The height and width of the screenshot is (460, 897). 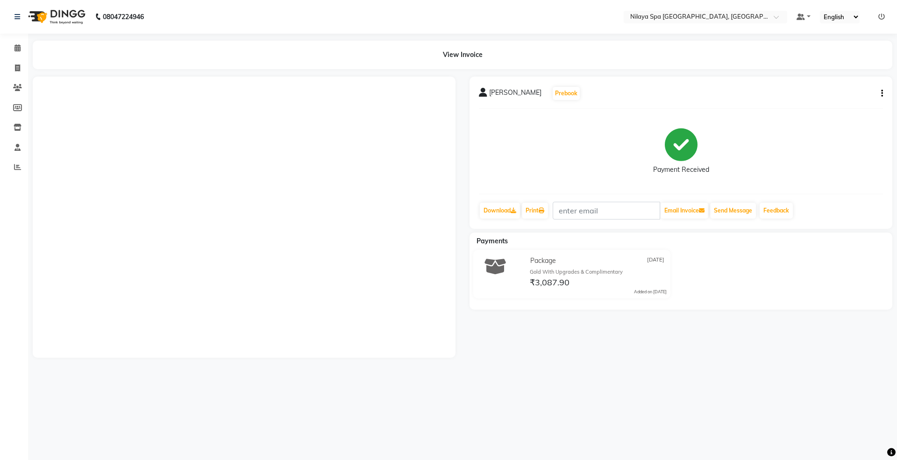 I want to click on b: 08047224946, so click(x=123, y=17).